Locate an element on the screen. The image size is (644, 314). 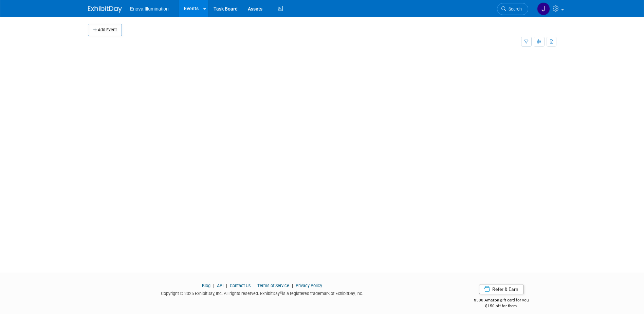
img: ExhibitDay is located at coordinates (105, 10).